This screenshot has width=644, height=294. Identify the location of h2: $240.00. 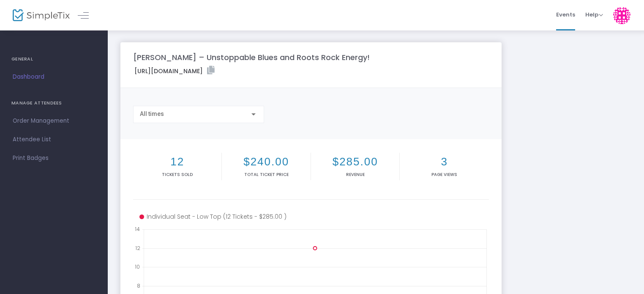
(266, 162).